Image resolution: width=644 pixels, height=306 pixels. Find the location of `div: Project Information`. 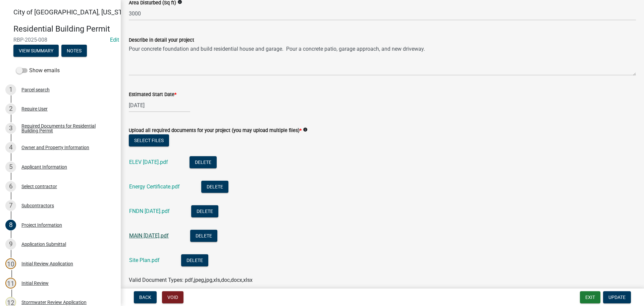

div: Project Information is located at coordinates (42, 225).